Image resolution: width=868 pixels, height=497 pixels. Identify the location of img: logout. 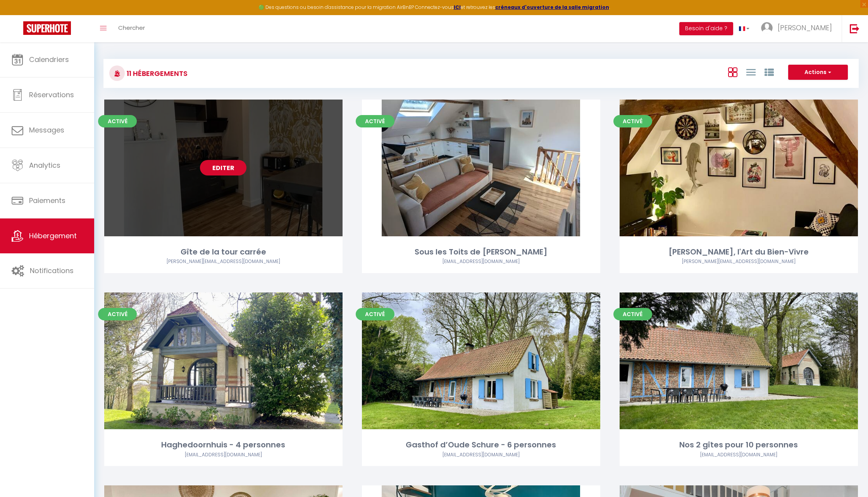
(854, 29).